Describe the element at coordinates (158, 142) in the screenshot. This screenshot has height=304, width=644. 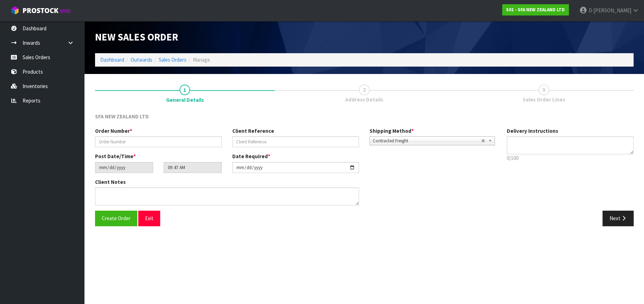
I see `input: Order Number` at that location.